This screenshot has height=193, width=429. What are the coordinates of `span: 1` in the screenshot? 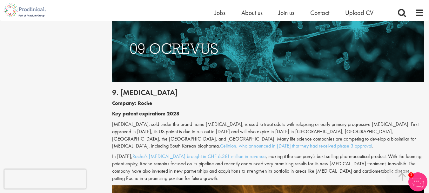 It's located at (410, 174).